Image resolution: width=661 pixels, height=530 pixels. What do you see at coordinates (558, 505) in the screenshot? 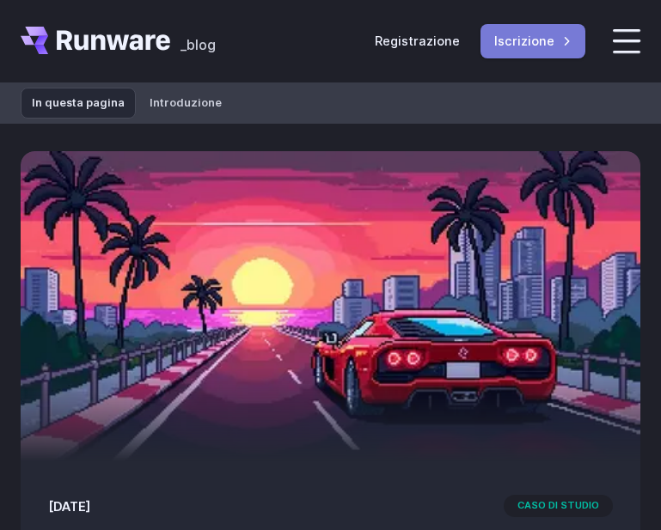
I see `font: caso di studio` at bounding box center [558, 505].